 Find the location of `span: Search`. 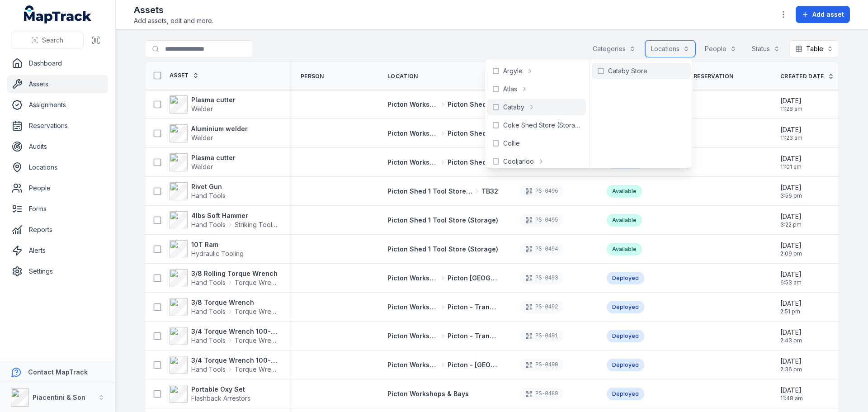

span: Search is located at coordinates (52, 41).